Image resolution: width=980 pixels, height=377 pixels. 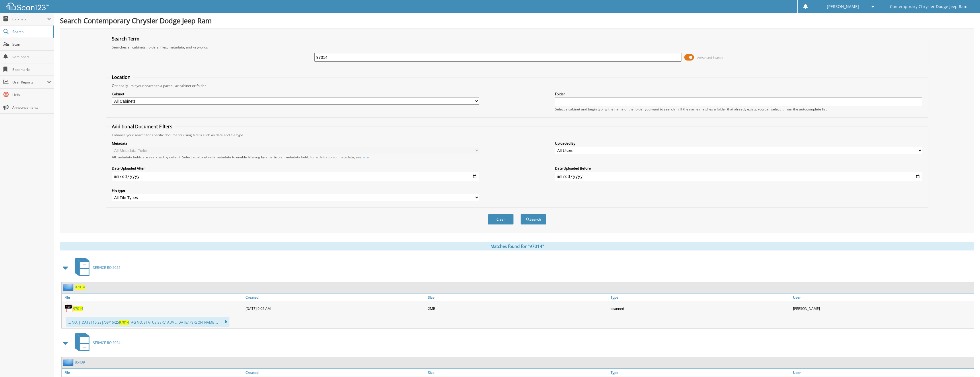 I want to click on input: end, so click(x=738, y=176).